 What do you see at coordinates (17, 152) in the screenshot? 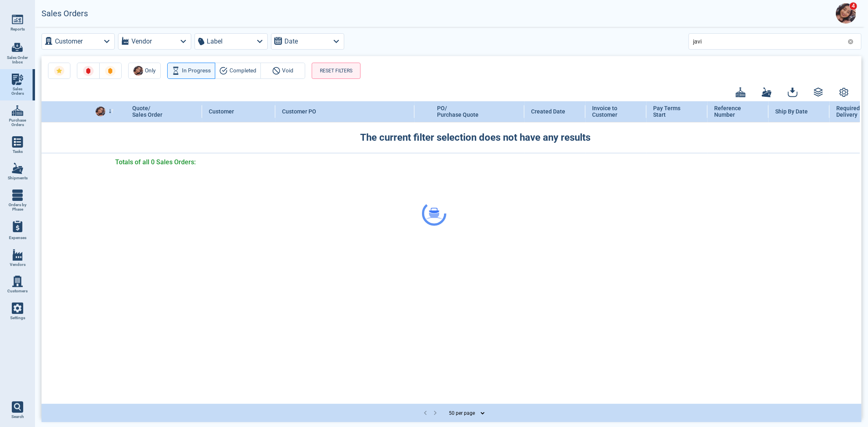
I see `span: Tasks` at bounding box center [17, 152].